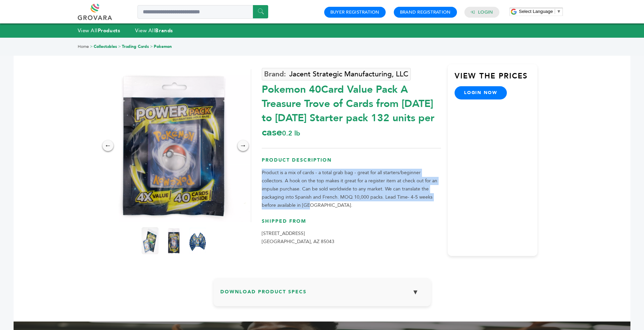 Image resolution: width=644 pixels, height=330 pixels. Describe the element at coordinates (109, 31) in the screenshot. I see `strong: Products` at that location.